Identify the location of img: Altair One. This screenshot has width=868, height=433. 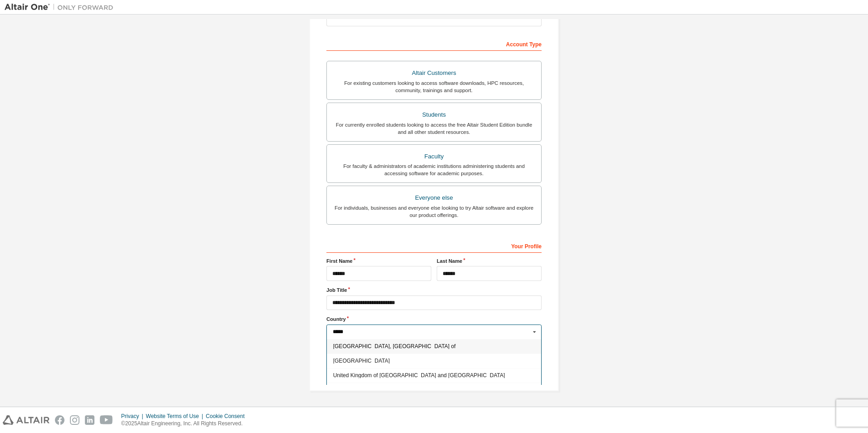
(61, 8).